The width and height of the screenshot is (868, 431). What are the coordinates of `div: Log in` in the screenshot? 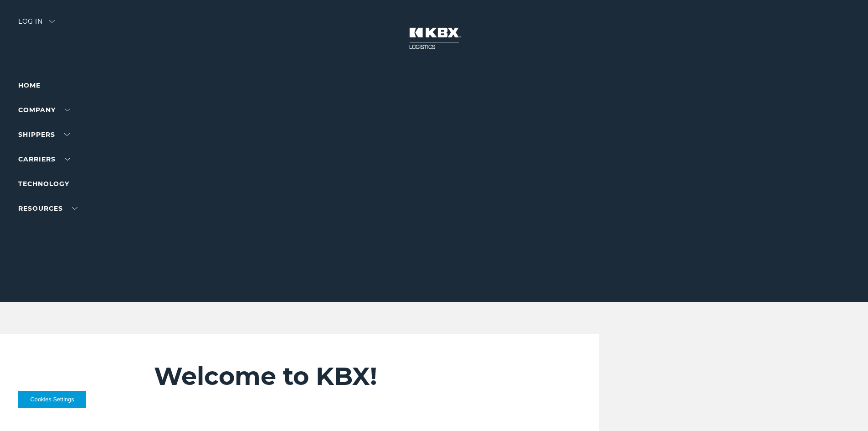 It's located at (36, 25).